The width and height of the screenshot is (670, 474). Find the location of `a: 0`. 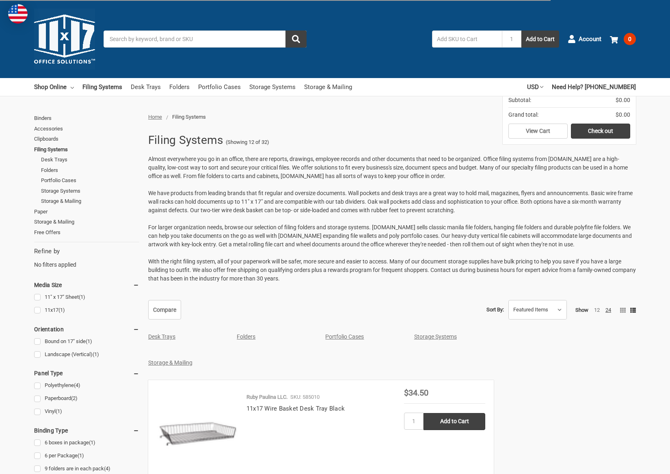

a: 0 is located at coordinates (623, 39).